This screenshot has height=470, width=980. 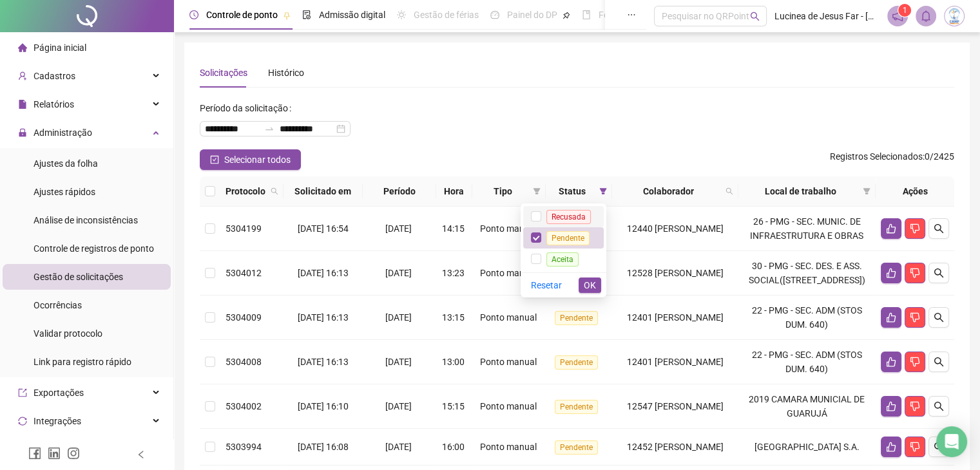 What do you see at coordinates (269, 129) in the screenshot?
I see `span: to` at bounding box center [269, 129].